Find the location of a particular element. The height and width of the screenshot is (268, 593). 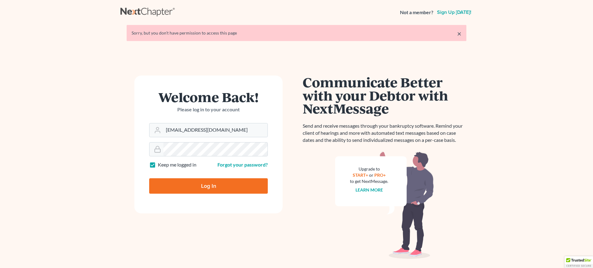

a: START+ is located at coordinates (360, 175).